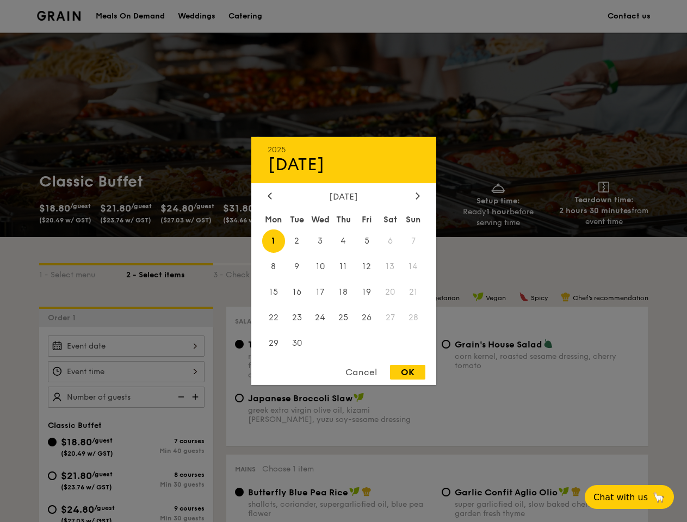  I want to click on div: Cancel, so click(361, 372).